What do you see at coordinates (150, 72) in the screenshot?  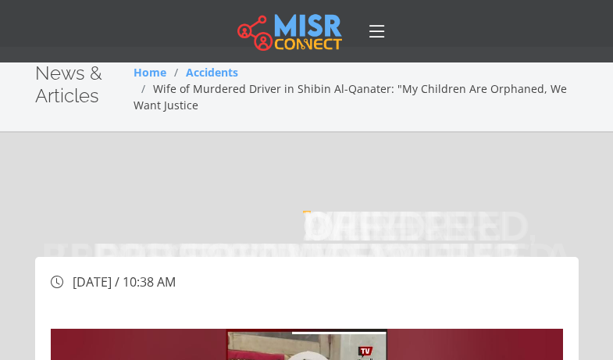 I see `a: Home` at bounding box center [150, 72].